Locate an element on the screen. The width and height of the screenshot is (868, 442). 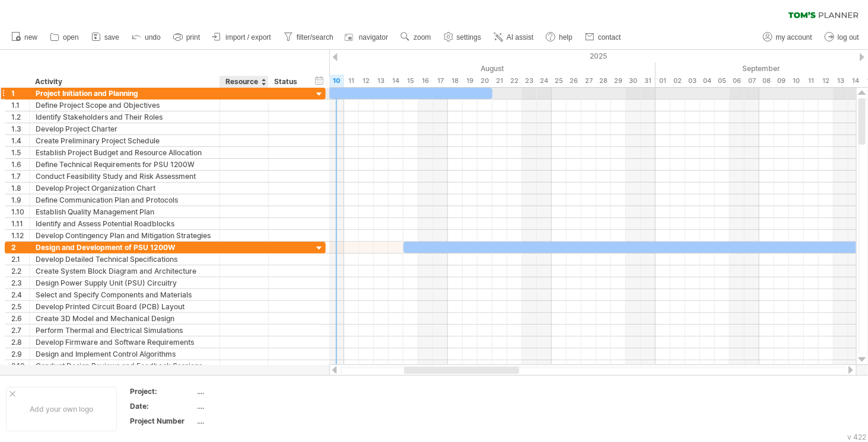
div: Wednesday, 13 August 2025 is located at coordinates (381, 81).